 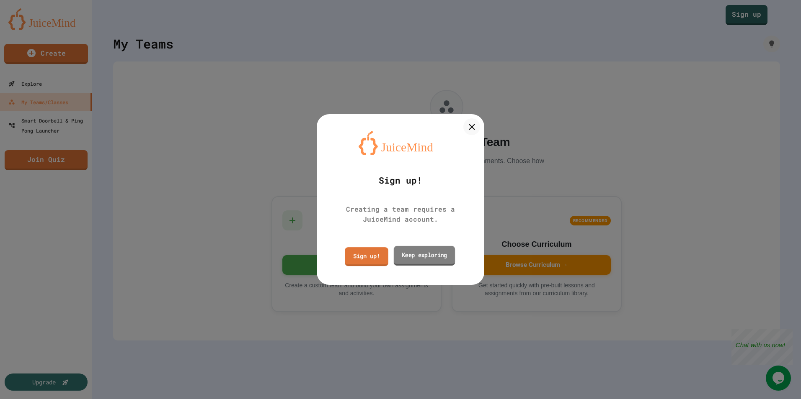 I want to click on div: Creating a team requires a JuiceMind account., so click(x=400, y=214).